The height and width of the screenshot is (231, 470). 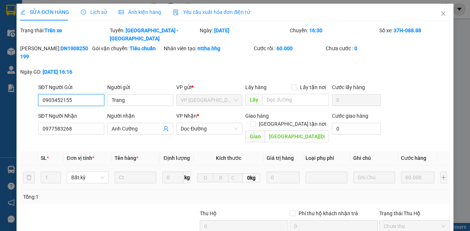 What do you see at coordinates (289, 48) in the screenshot?
I see `div: Cước rồi :` at bounding box center [289, 48].